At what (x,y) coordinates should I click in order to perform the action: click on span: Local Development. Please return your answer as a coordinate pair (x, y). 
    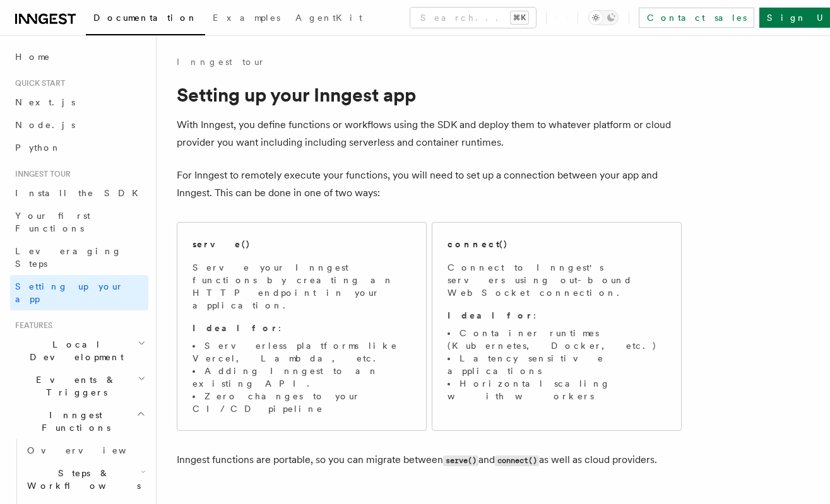
    Looking at the image, I should click on (74, 351).